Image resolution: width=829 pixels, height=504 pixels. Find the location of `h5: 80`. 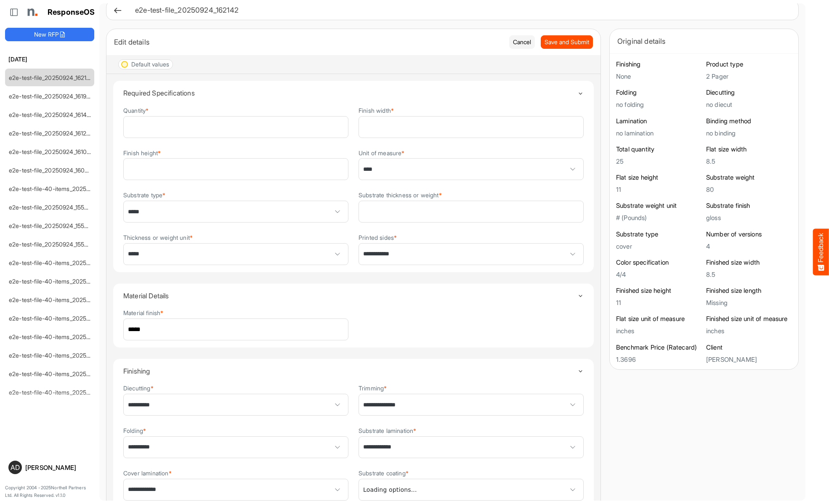

h5: 80 is located at coordinates (749, 190).